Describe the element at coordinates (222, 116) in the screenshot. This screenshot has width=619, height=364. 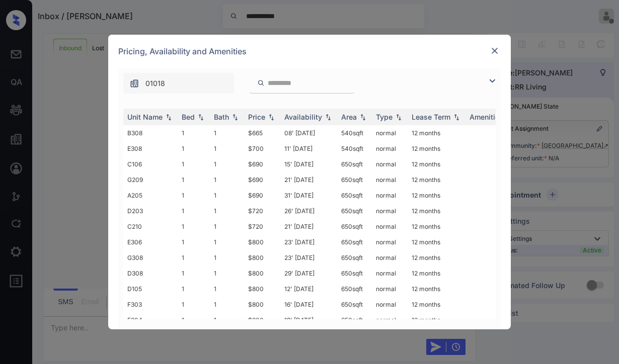
I see `div: Bath` at that location.